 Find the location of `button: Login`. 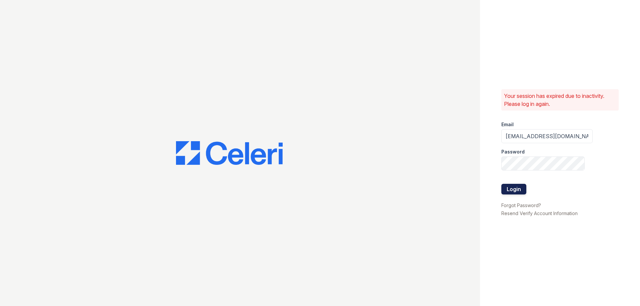

button: Login is located at coordinates (514, 189).